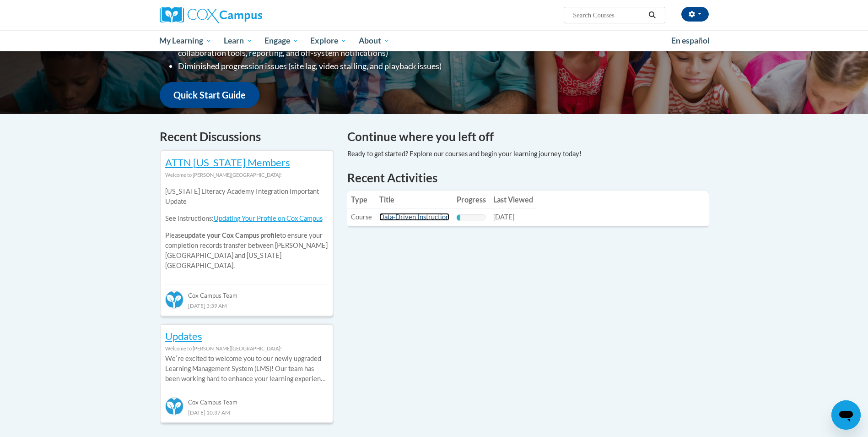 The height and width of the screenshot is (437, 868). What do you see at coordinates (361, 216) in the screenshot?
I see `span: Course` at bounding box center [361, 216].